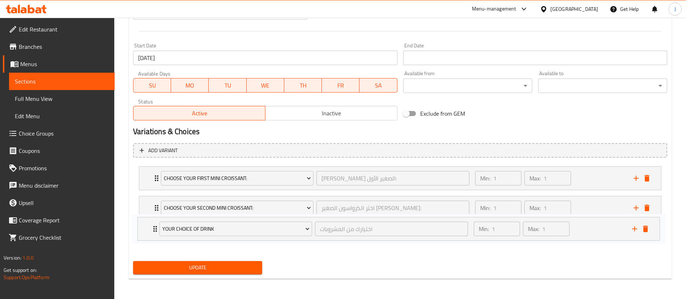 This screenshot has width=686, height=299. I want to click on h2: Variations & Choices, so click(400, 132).